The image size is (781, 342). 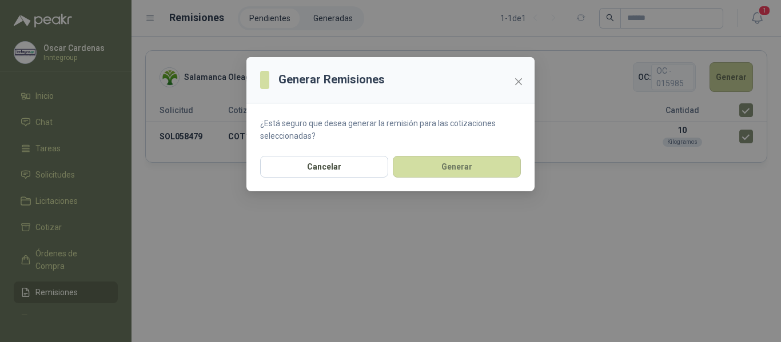 What do you see at coordinates (457, 167) in the screenshot?
I see `button: Generar` at bounding box center [457, 167].